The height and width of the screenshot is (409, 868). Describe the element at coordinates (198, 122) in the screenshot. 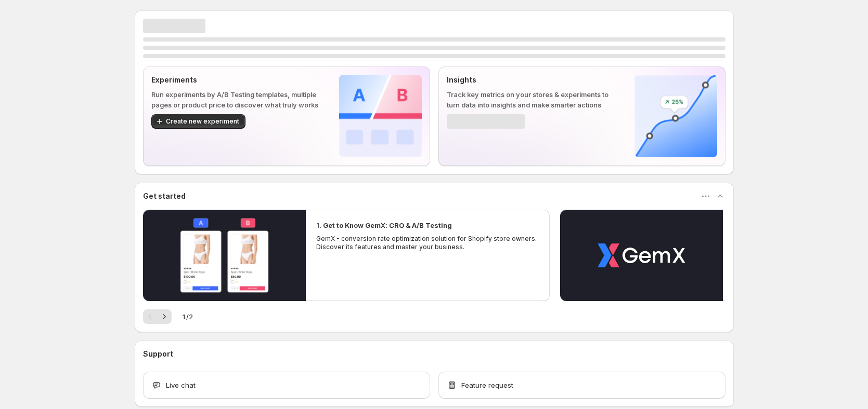

I see `button: Create new experiment` at that location.